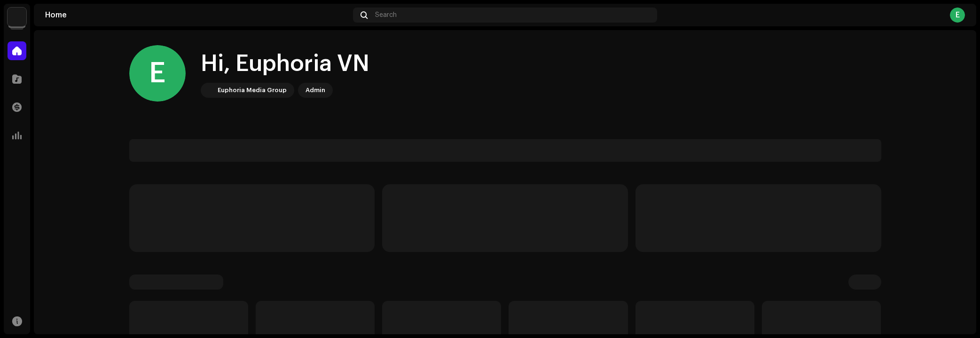  What do you see at coordinates (315, 90) in the screenshot?
I see `div: Admin` at bounding box center [315, 90].